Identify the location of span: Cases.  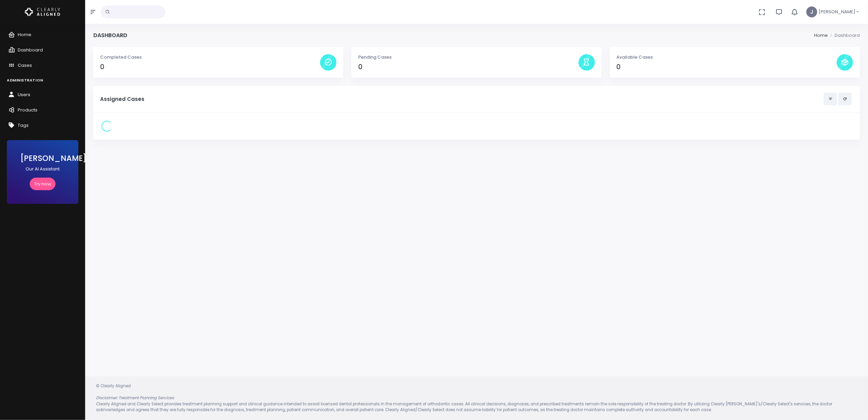
(25, 65).